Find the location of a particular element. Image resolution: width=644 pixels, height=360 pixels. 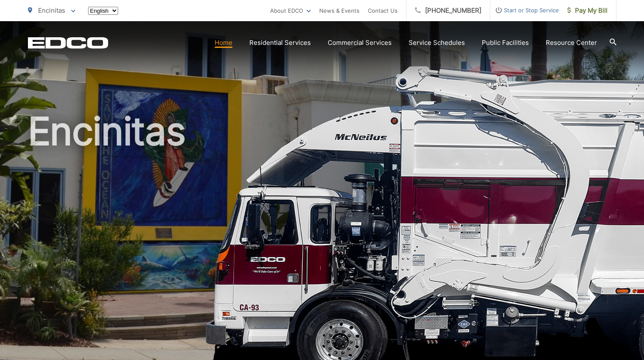

a: About EDCO is located at coordinates (291, 11).